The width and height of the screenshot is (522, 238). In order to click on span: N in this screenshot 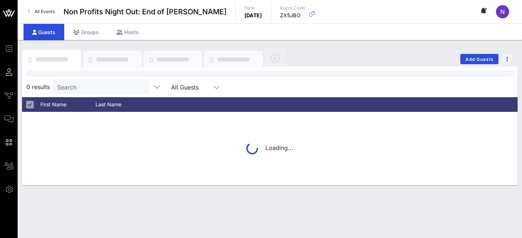, I will do `click(502, 12)`.